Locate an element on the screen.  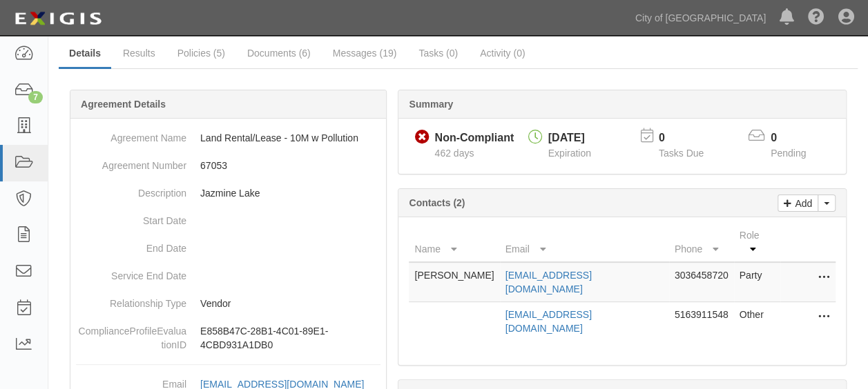
dd: Land Rental/Lease - 10M w Pollution is located at coordinates (228, 138).